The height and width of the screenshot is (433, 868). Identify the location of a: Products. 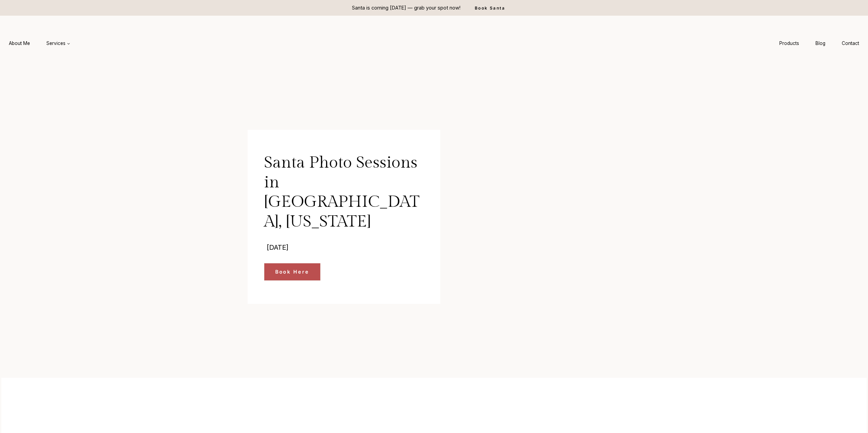
(789, 43).